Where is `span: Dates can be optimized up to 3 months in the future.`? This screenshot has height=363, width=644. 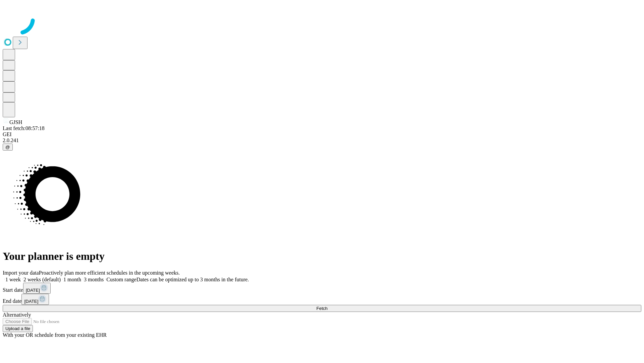
span: Dates can be optimized up to 3 months in the future. is located at coordinates (193, 279).